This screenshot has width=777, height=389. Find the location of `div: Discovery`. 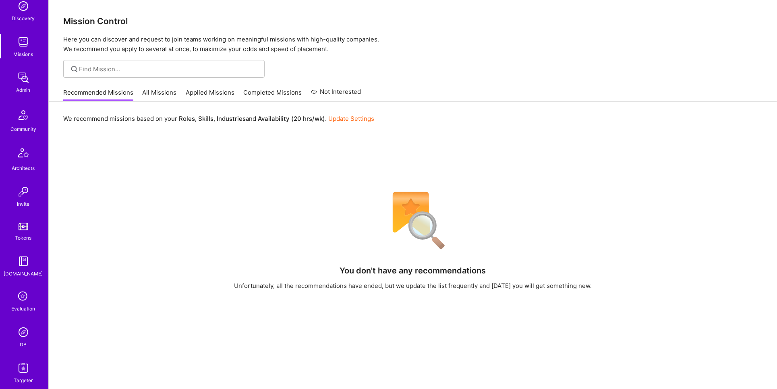

div: Discovery is located at coordinates (23, 18).